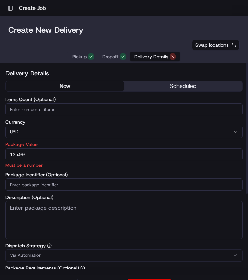  I want to click on label: Items Count (Optional), so click(124, 99).